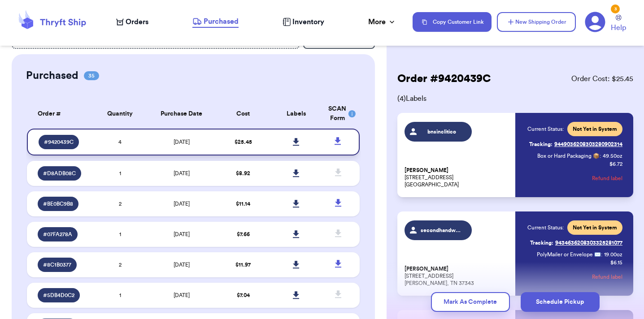 The height and width of the screenshot is (319, 644). What do you see at coordinates (576, 243) in the screenshot?
I see `a: Tracking:9434636208303325281077` at bounding box center [576, 243].